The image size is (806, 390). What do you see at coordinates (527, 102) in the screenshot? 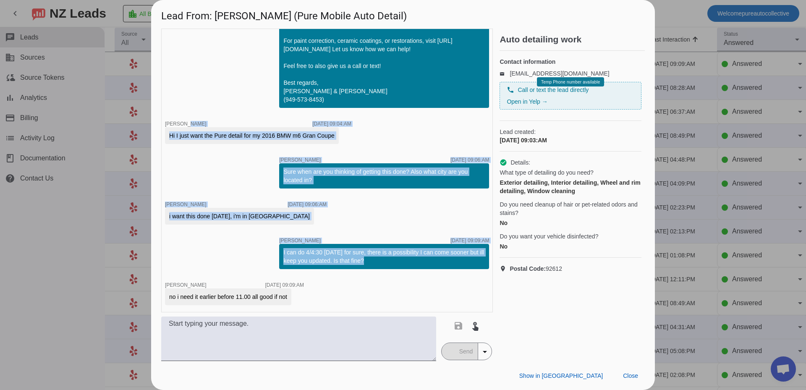
I see `a: Open in Yelp →` at bounding box center [527, 102].